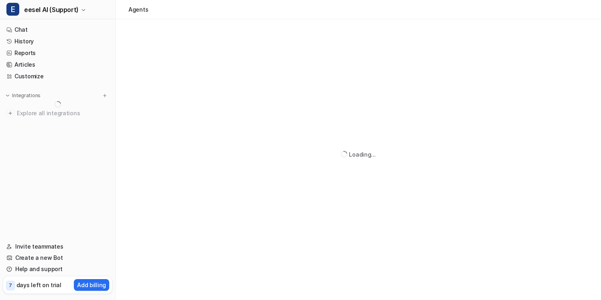 The height and width of the screenshot is (300, 601). What do you see at coordinates (362, 154) in the screenshot?
I see `div: Loading...` at bounding box center [362, 154].